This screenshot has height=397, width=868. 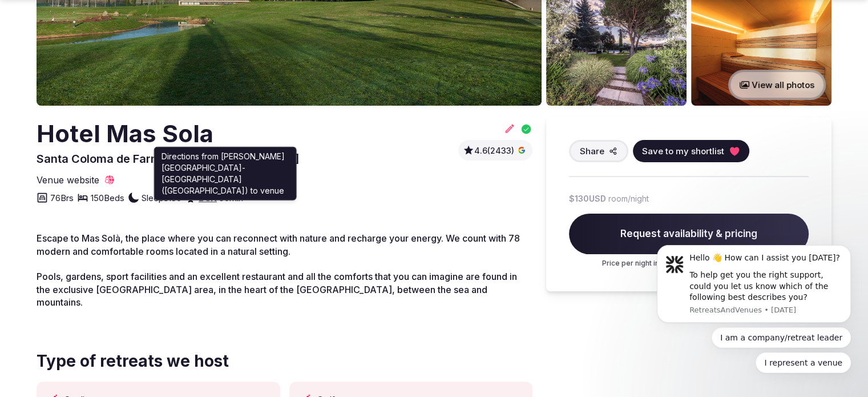 I want to click on p: Message from RetreatsAndVenues, sent 1d ago, so click(x=126, y=78).